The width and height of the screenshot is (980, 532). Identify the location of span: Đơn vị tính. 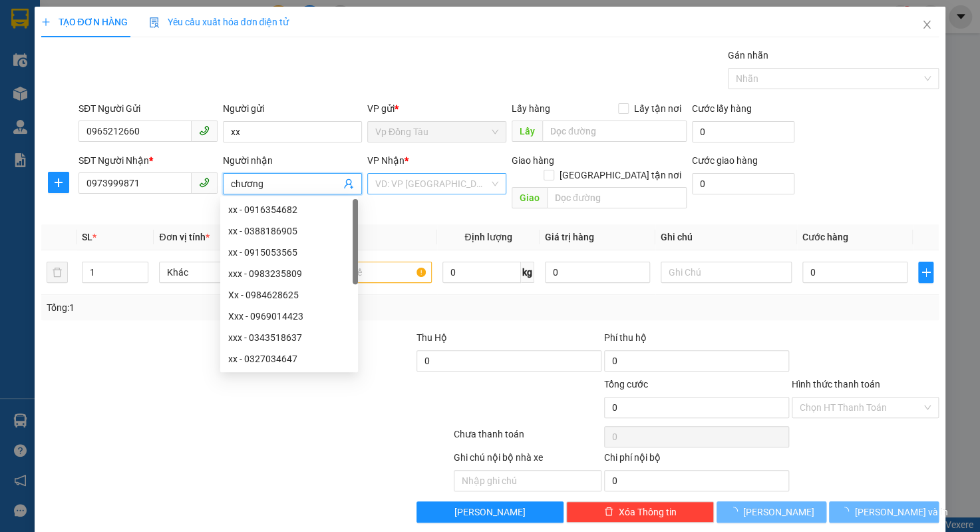
(184, 237).